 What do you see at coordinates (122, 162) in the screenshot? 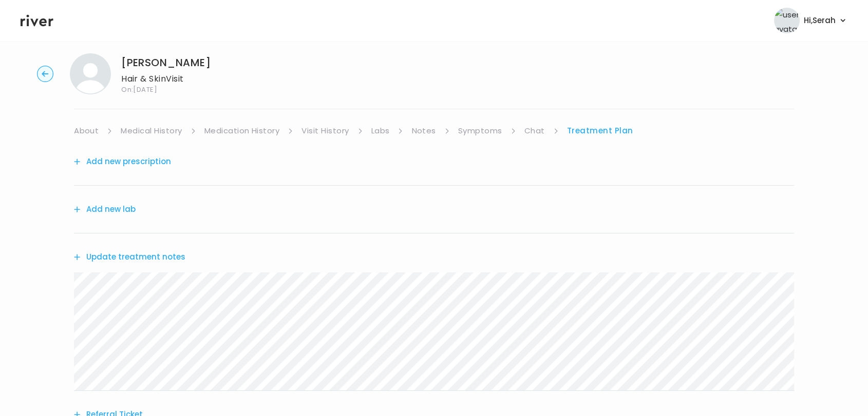
I see `button: Add new prescription` at bounding box center [122, 162].